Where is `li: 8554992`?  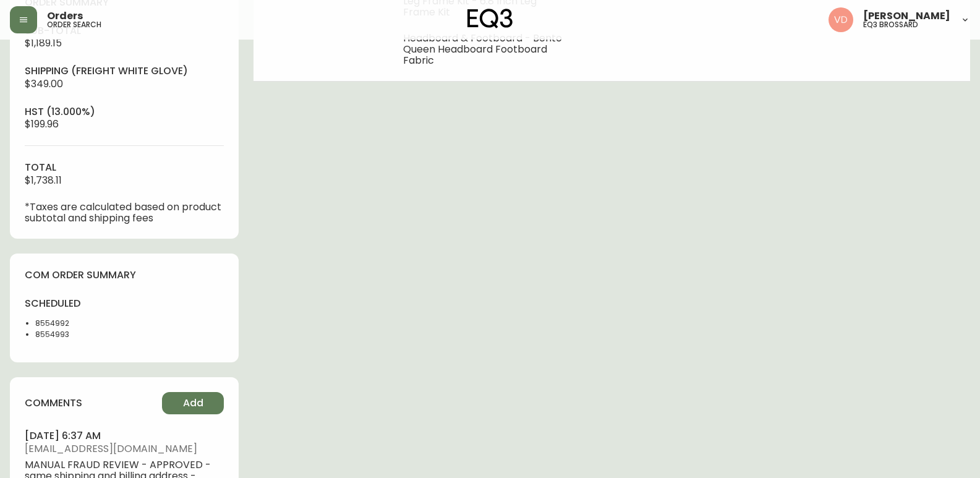 li: 8554992 is located at coordinates (76, 323).